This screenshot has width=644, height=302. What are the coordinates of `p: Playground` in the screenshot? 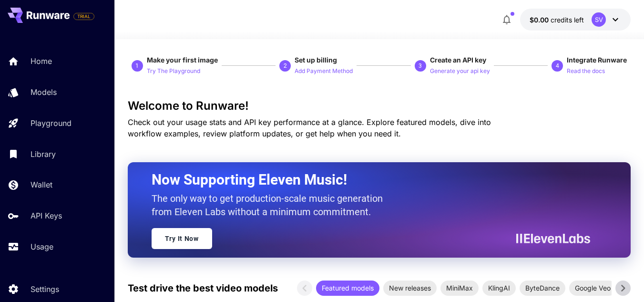 It's located at (51, 123).